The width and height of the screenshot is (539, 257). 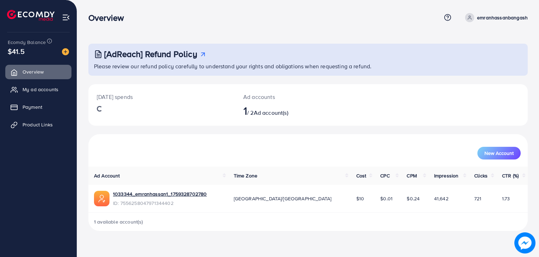 I want to click on p: emranhassanbangash, so click(x=503, y=18).